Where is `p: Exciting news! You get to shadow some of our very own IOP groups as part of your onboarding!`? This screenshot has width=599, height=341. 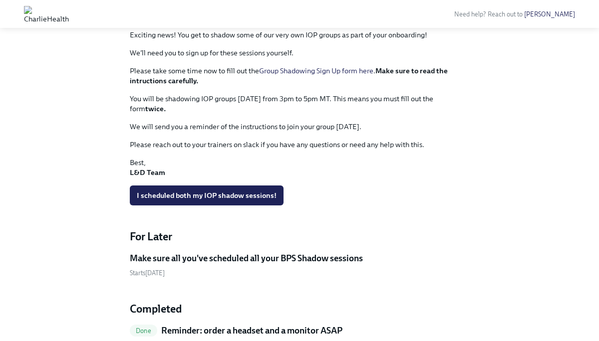
p: Exciting news! You get to shadow some of our very own IOP groups as part of your onboarding! is located at coordinates (300, 35).